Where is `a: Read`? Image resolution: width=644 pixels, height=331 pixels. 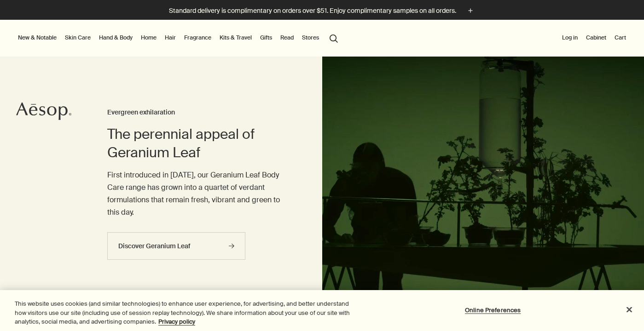
a: Read is located at coordinates (286, 38).